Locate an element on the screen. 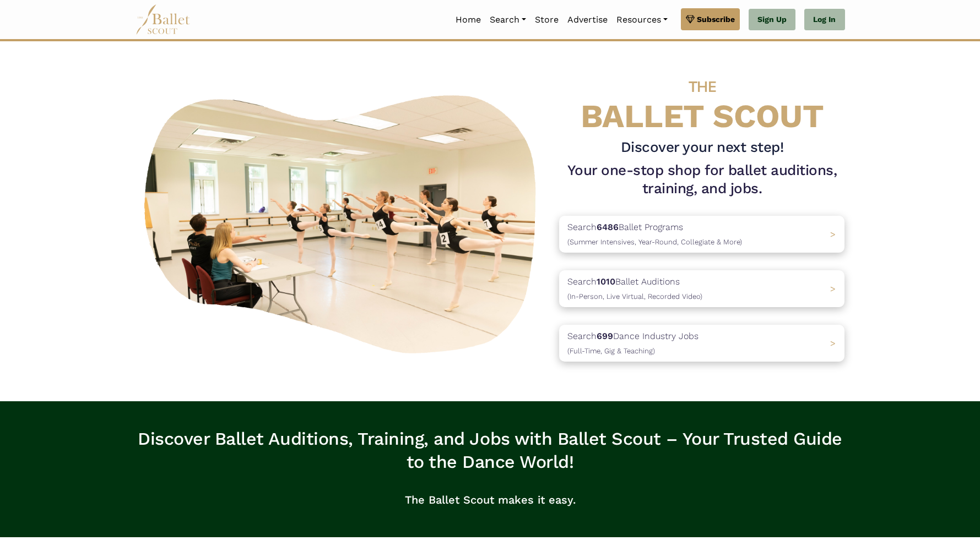 The image size is (980, 546). a: Search is located at coordinates (508, 20).